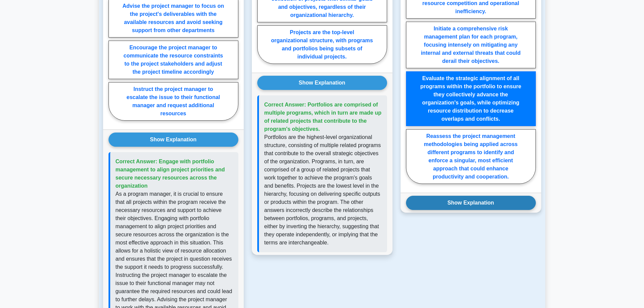 Image resolution: width=644 pixels, height=308 pixels. I want to click on label: Projects are the top-level organizational structure, with programs and portfolios being subsets o..., so click(322, 44).